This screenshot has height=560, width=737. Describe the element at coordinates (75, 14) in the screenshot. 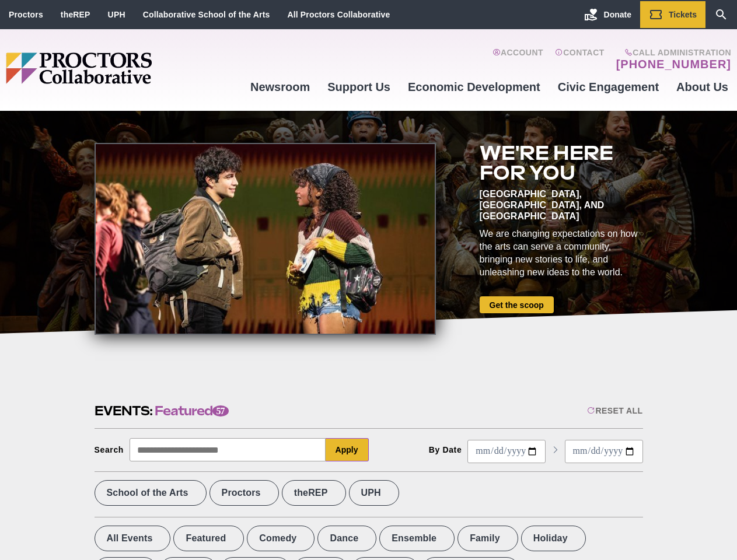

I see `a: theREP` at that location.